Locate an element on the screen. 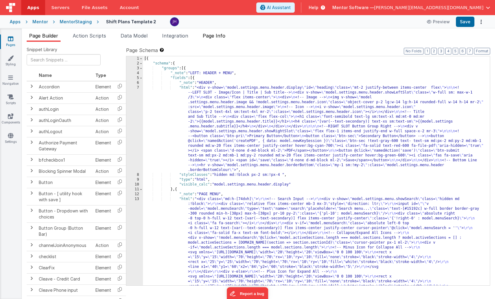 The width and height of the screenshot is (495, 299). td: authLogout is located at coordinates (65, 132).